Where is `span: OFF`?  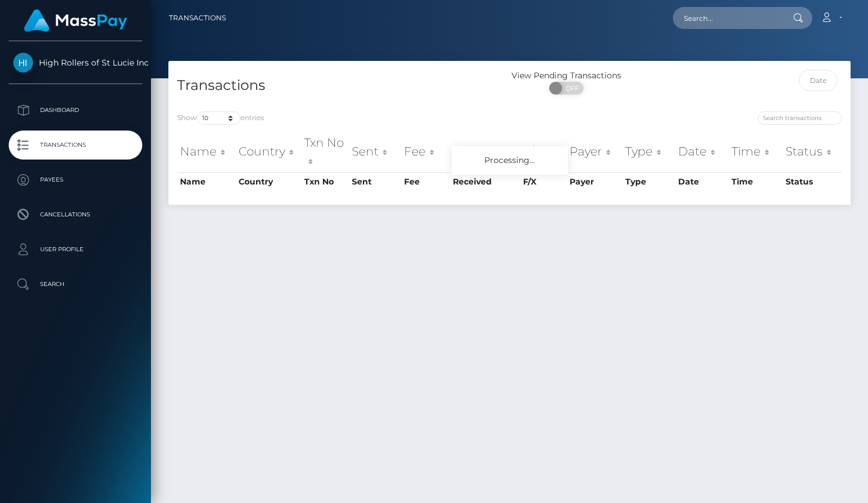 span: OFF is located at coordinates (571, 88).